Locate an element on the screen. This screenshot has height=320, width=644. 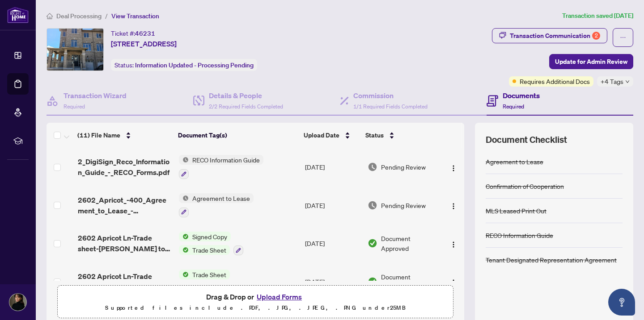
img: IMG-E12292128_1.jpg is located at coordinates (75, 50).